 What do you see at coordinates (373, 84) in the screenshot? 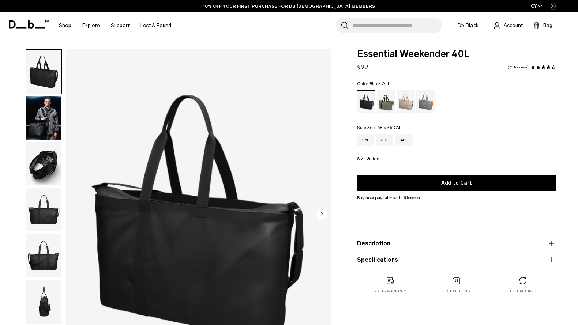
I see `legend: Color:` at bounding box center [373, 84].